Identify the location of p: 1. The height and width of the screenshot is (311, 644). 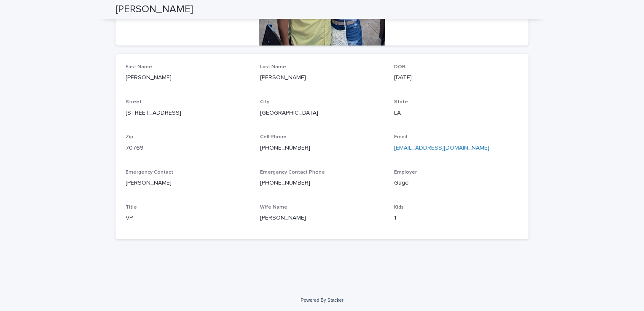
(456, 218).